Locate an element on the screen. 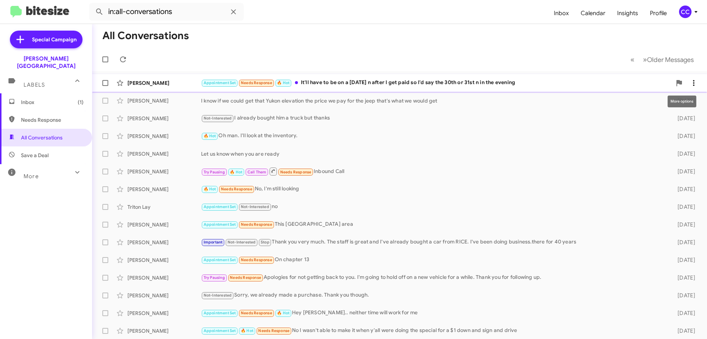 The height and width of the screenshot is (339, 707). span: Stop is located at coordinates (265, 242).